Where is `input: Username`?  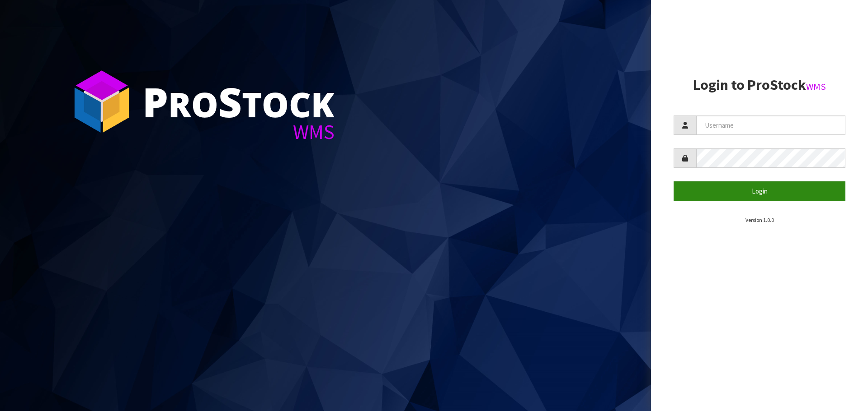 input: Username is located at coordinates (771, 125).